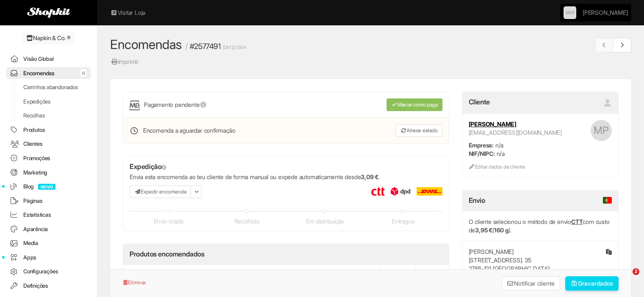 The height and width of the screenshot is (297, 644). Describe the element at coordinates (49, 201) in the screenshot. I see `a: Páginas` at that location.